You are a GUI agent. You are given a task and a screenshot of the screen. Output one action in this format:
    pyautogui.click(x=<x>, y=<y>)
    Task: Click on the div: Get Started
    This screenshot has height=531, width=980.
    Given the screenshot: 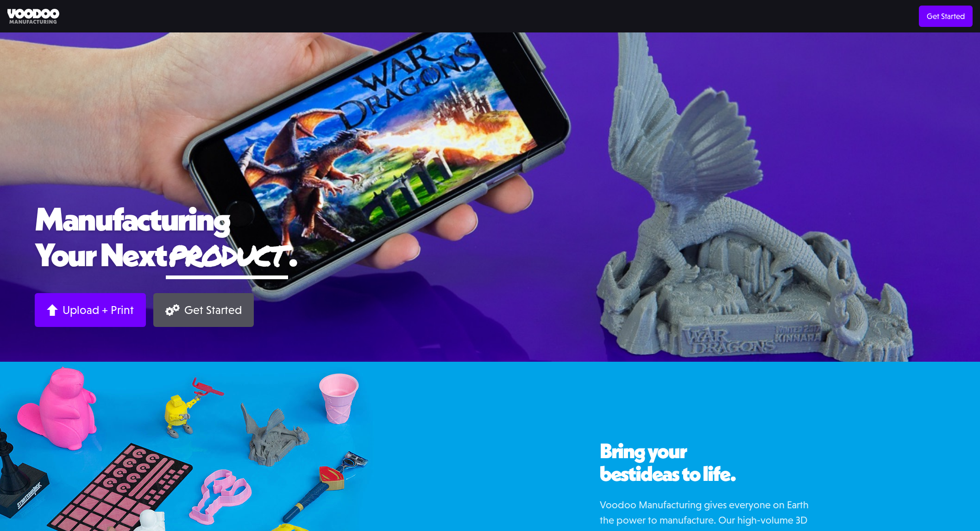 What is the action you would take?
    pyautogui.click(x=213, y=310)
    